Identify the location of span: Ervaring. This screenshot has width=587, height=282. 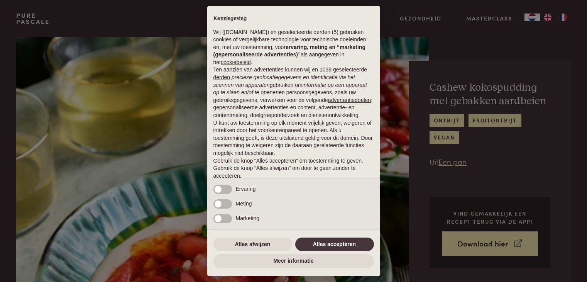
(246, 189).